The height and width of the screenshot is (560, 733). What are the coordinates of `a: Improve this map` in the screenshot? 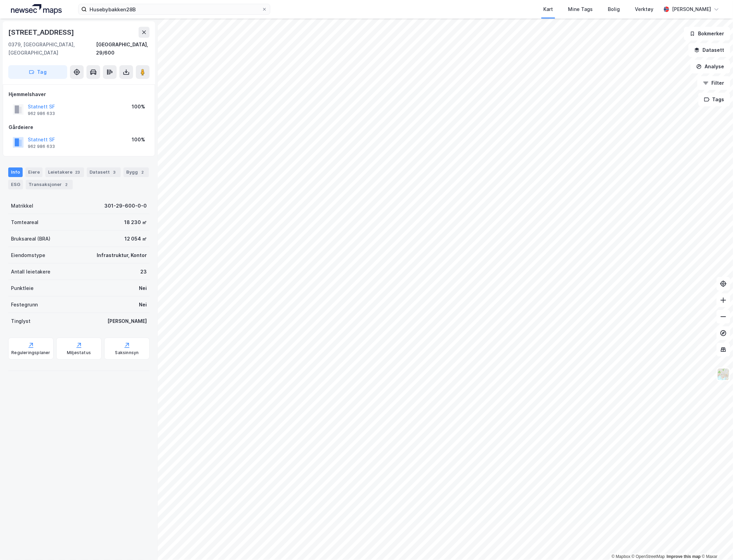 It's located at (684, 556).